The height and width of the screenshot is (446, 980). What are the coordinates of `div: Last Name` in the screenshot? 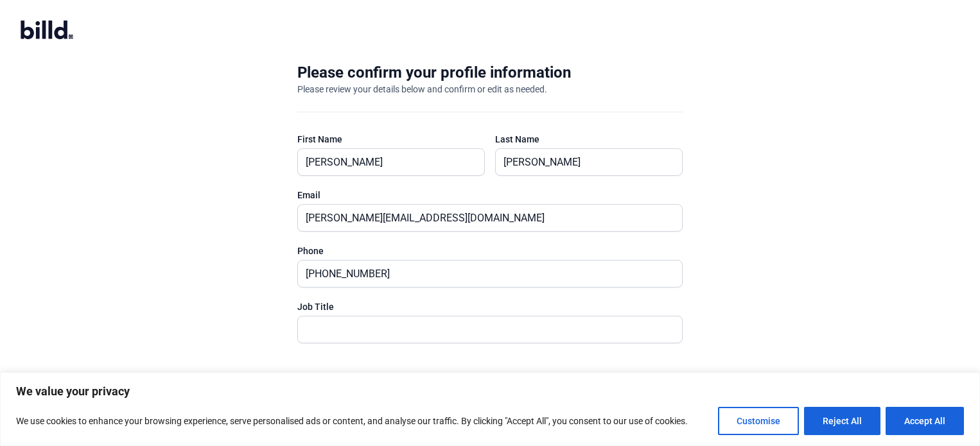 It's located at (589, 140).